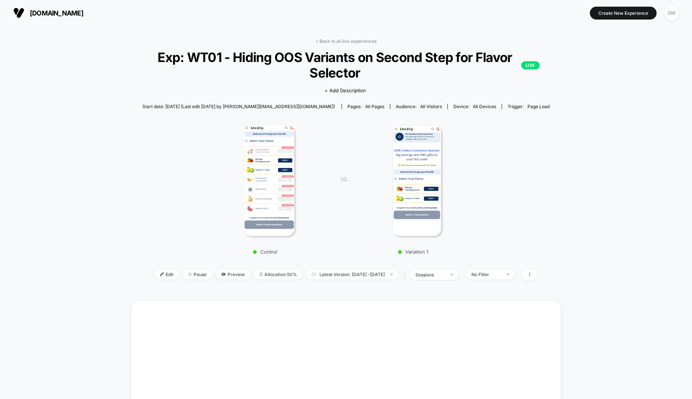 This screenshot has height=399, width=692. Describe the element at coordinates (313, 274) in the screenshot. I see `img: calendar` at that location.